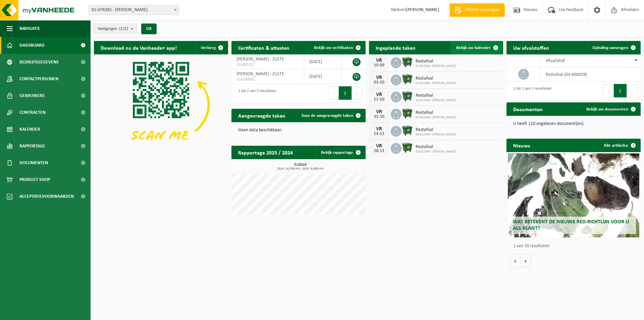 This screenshot has height=320, width=644. Describe the element at coordinates (379, 134) in the screenshot. I see `div: 14-11` at that location.